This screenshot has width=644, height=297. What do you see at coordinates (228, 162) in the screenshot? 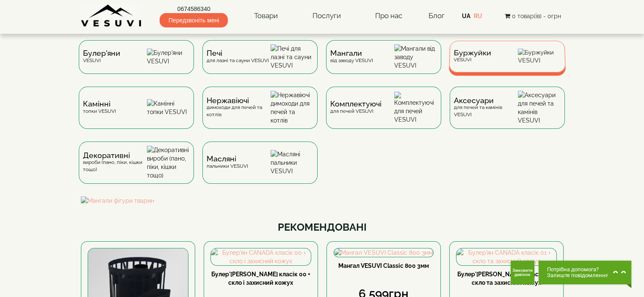
I see `div: пальники VESUVI` at bounding box center [228, 162].